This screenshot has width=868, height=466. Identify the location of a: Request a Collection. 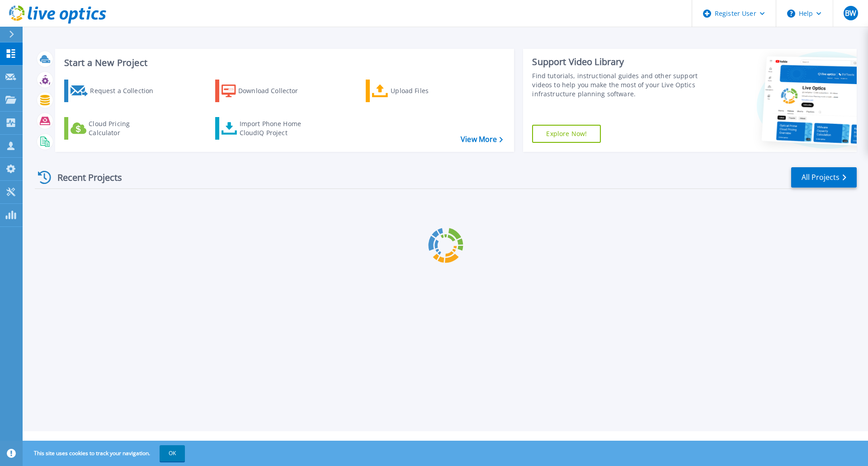
(114, 91).